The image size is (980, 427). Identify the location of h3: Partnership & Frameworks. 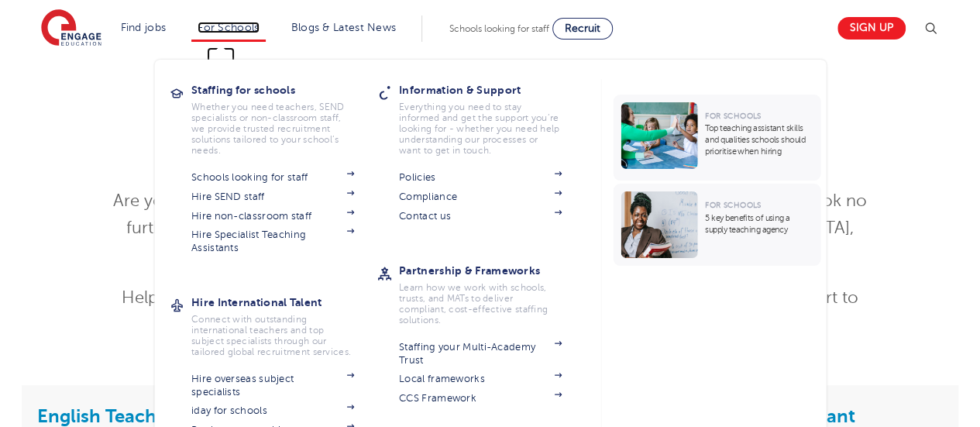
(492, 270).